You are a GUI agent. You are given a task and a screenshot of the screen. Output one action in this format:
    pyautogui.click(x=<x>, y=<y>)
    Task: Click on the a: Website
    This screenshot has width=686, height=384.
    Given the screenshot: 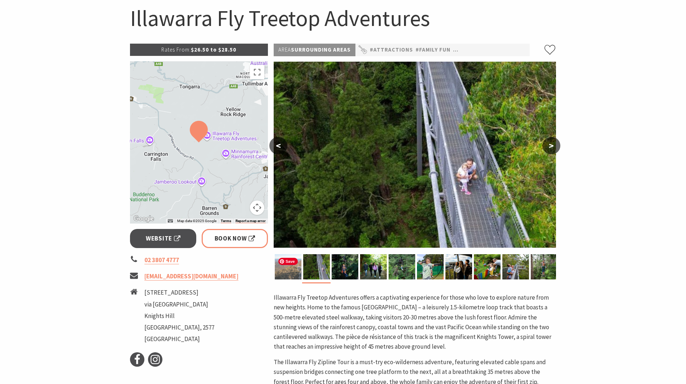 What is the action you would take?
    pyautogui.click(x=163, y=238)
    